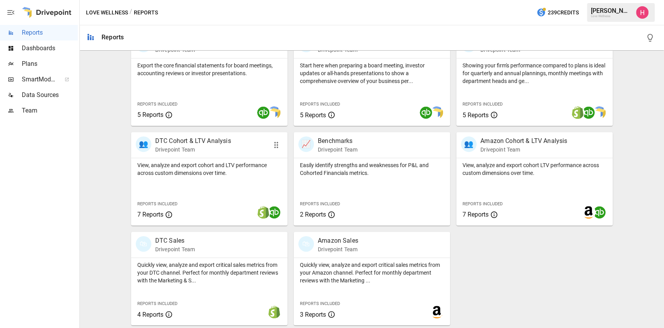  Describe the element at coordinates (209, 69) in the screenshot. I see `p: Export the core financial statements for board meetings, accounting reviews or investor presentat...` at that location.